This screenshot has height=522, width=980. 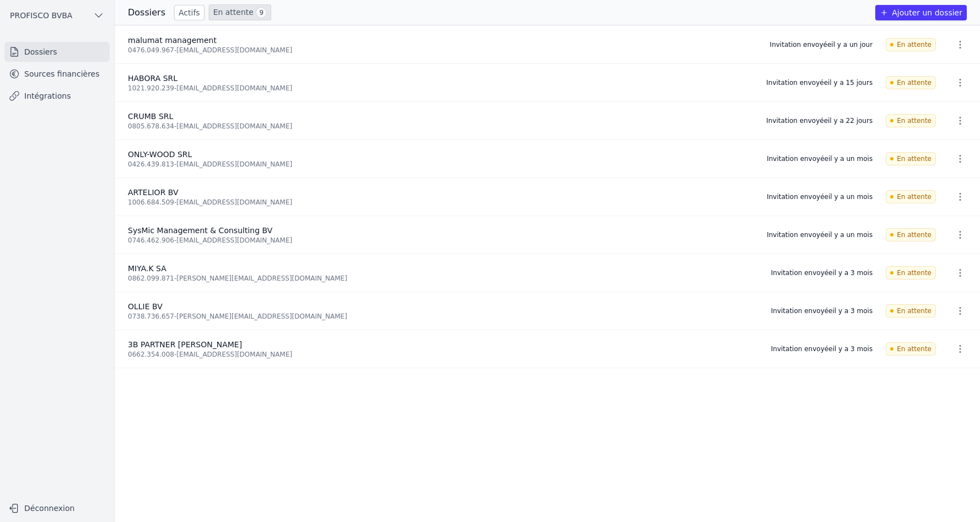 I want to click on span: ARTELIOR BV, so click(x=153, y=193).